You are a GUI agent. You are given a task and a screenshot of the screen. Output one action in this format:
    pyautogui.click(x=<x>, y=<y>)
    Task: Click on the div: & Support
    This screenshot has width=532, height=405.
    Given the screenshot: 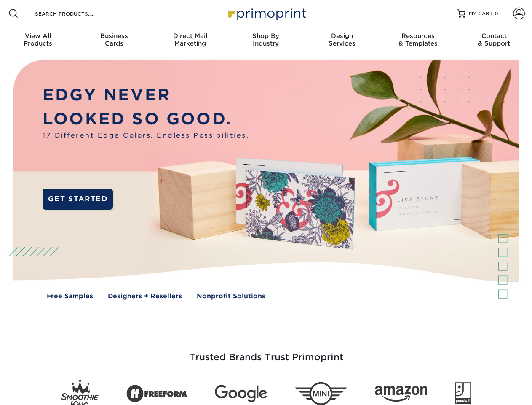 What is the action you would take?
    pyautogui.click(x=494, y=39)
    